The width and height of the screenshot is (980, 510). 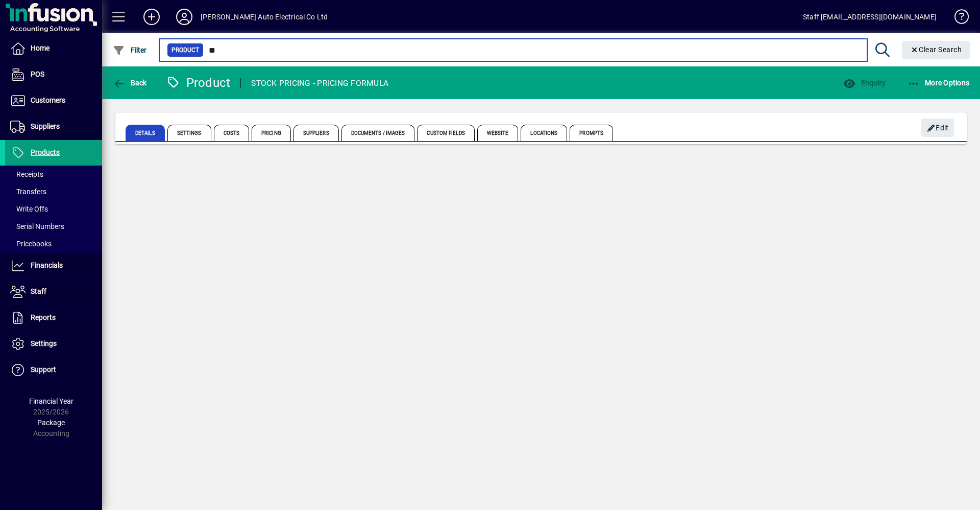 What do you see at coordinates (43, 369) in the screenshot?
I see `span: Support` at bounding box center [43, 369].